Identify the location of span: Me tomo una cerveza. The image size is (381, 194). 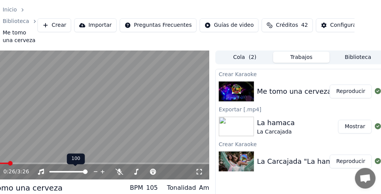
(20, 37).